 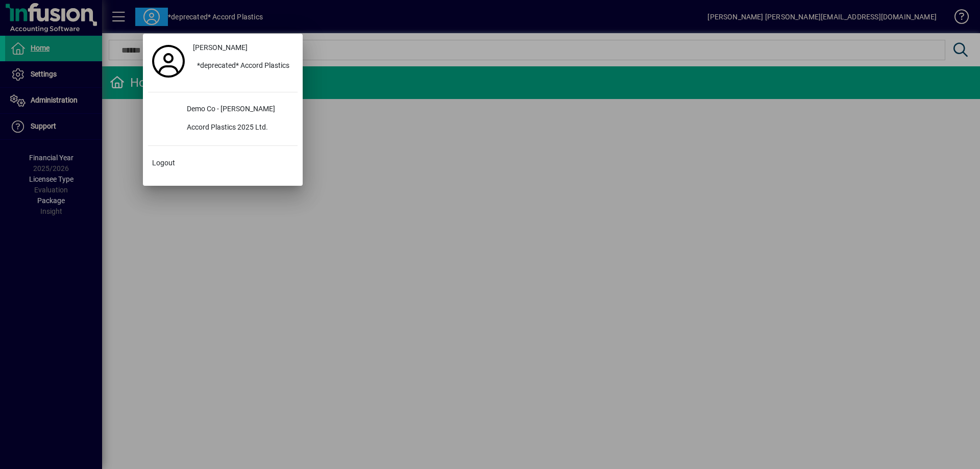 What do you see at coordinates (238, 128) in the screenshot?
I see `div: Accord Plastics 2025 Ltd.` at bounding box center [238, 128].